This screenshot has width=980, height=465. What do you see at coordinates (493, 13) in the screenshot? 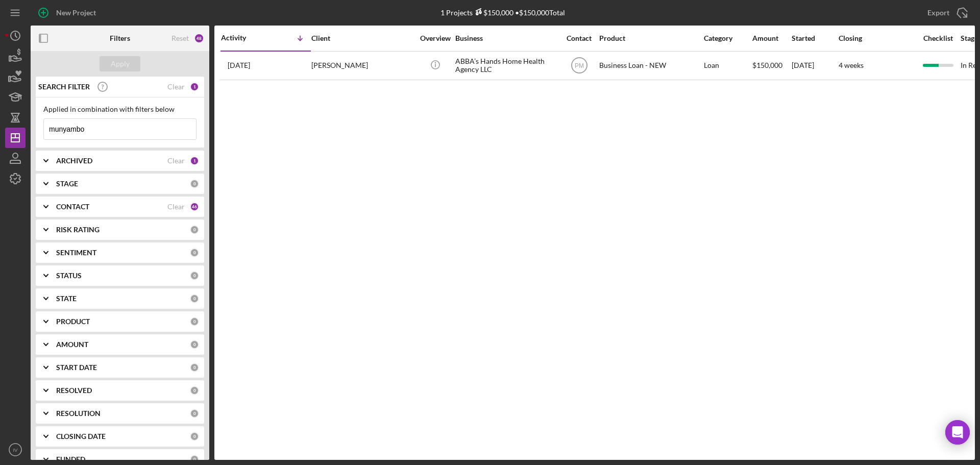
I see `div: $150,000` at bounding box center [493, 13].